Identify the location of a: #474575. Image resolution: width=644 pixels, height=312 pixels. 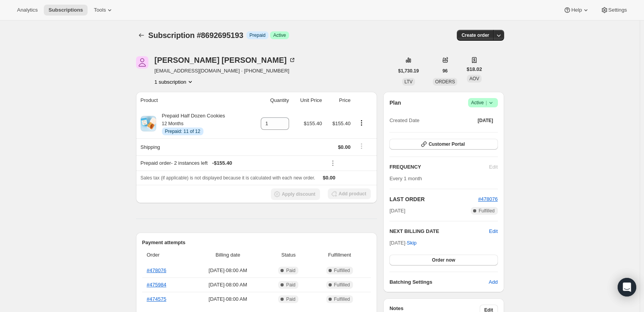
(157, 299).